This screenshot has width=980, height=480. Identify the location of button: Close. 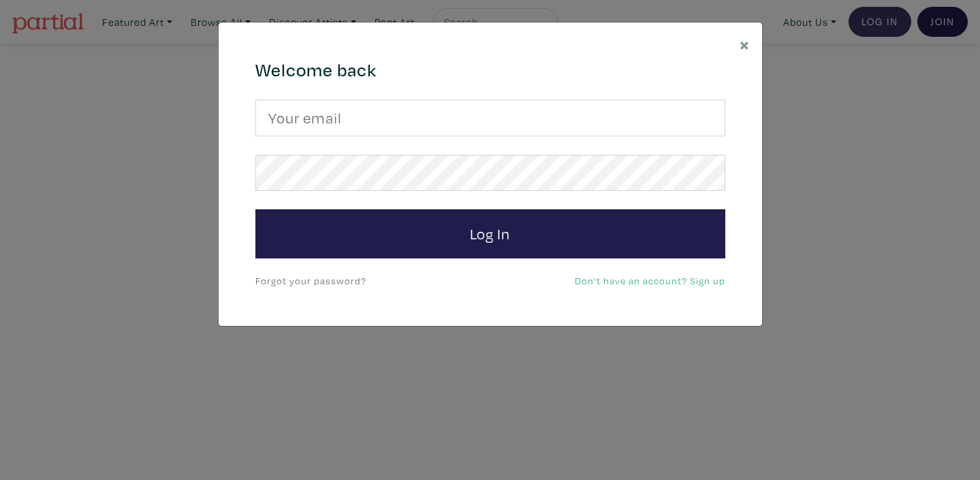
(744, 43).